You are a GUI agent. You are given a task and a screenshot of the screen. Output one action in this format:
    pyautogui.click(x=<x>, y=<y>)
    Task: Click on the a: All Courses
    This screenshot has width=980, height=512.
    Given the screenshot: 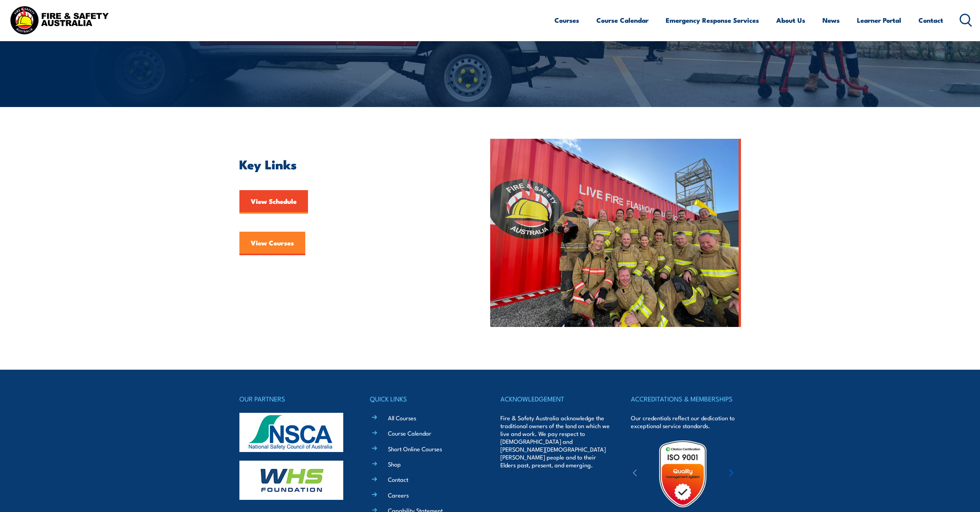 What is the action you would take?
    pyautogui.click(x=402, y=417)
    